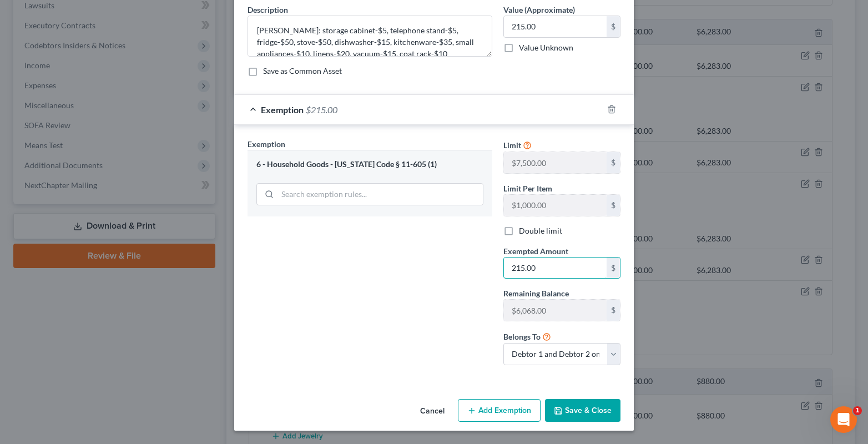 The width and height of the screenshot is (868, 444). I want to click on span: Exempted Amount, so click(536, 251).